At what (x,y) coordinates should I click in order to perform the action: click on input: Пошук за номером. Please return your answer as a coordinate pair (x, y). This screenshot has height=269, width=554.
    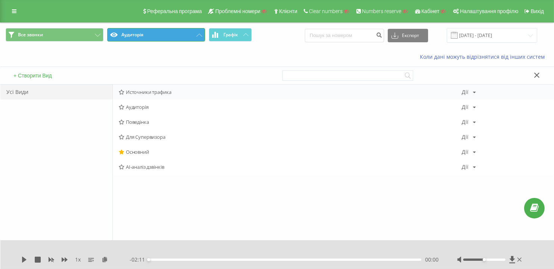
    Looking at the image, I should click on (345, 36).